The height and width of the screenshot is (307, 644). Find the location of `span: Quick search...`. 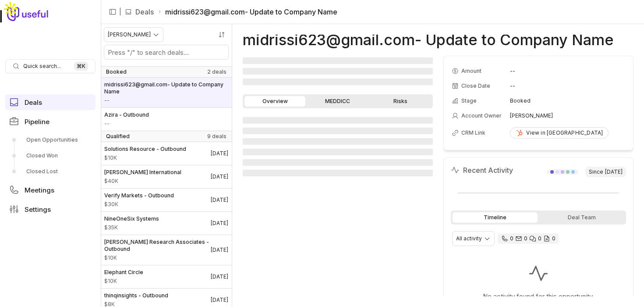

span: Quick search... is located at coordinates (42, 66).